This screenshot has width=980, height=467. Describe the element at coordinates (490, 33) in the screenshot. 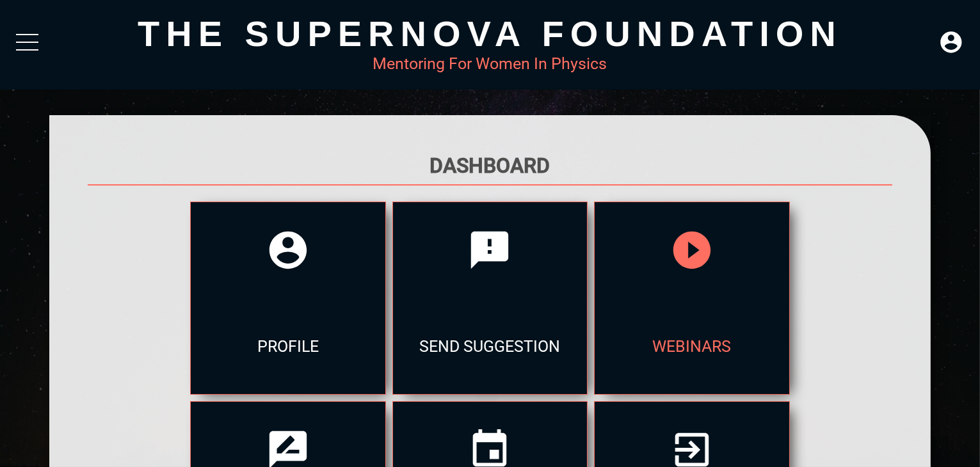

I see `div: The Supernova Foundation` at that location.